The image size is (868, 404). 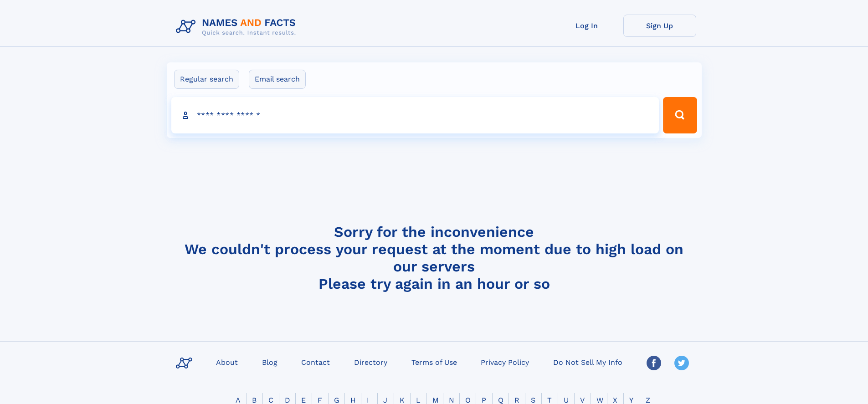 What do you see at coordinates (270, 361) in the screenshot?
I see `a: Blog` at bounding box center [270, 361].